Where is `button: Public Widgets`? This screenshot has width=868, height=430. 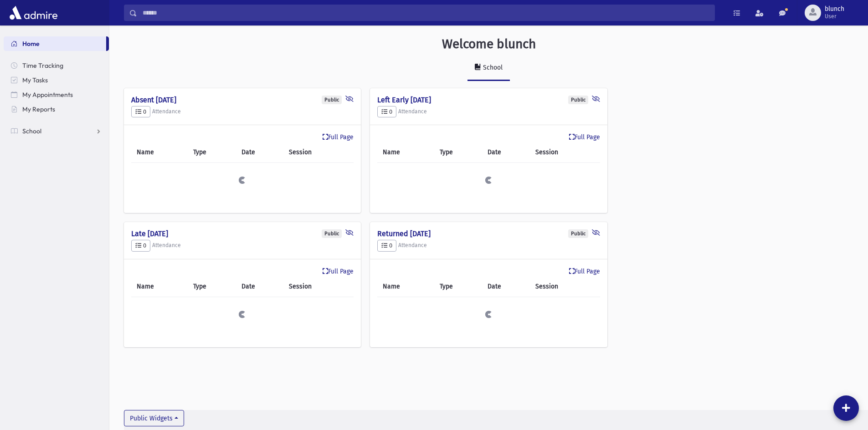
button: Public Widgets is located at coordinates (154, 418).